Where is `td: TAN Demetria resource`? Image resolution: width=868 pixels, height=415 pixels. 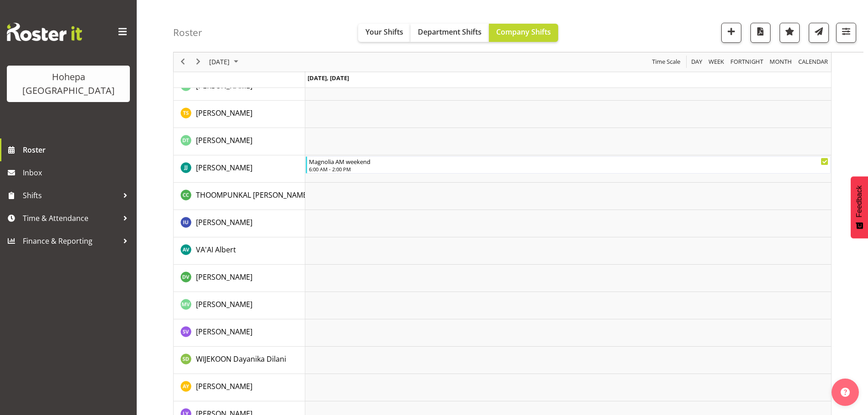
td: TAN Demetria resource is located at coordinates (239, 141).